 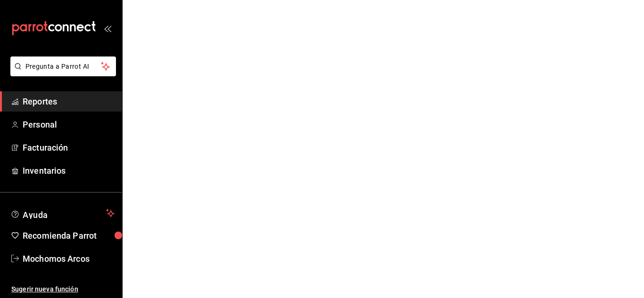 What do you see at coordinates (68, 235) in the screenshot?
I see `span: Recomienda Parrot` at bounding box center [68, 235].